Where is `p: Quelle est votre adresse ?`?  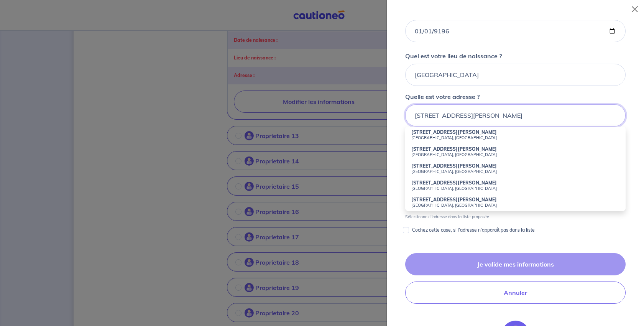
p: Quelle est votre adresse ? is located at coordinates (442, 97).